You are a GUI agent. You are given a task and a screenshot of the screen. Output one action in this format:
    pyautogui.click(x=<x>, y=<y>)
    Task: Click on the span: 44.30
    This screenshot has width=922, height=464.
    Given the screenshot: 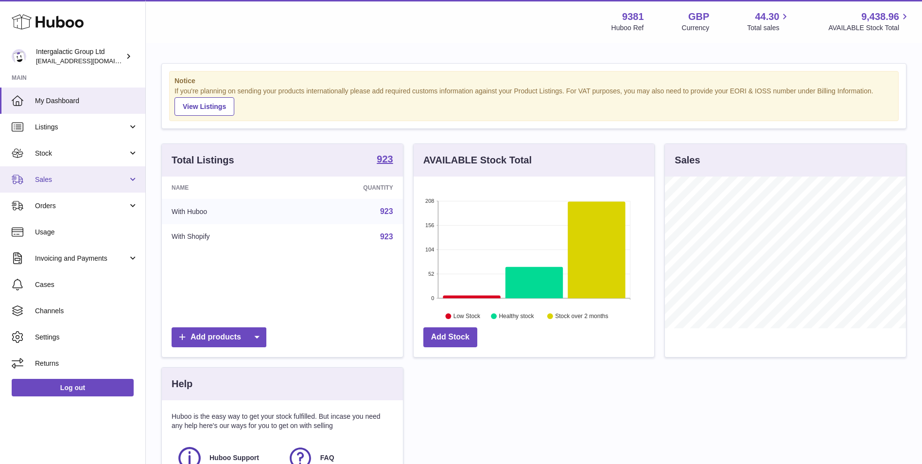 What is the action you would take?
    pyautogui.click(x=767, y=17)
    